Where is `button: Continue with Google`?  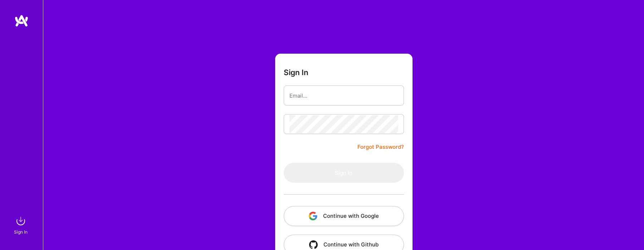 button: Continue with Google is located at coordinates (344, 216).